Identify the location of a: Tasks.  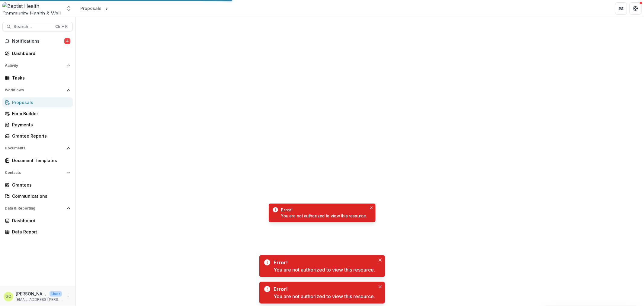
(37, 77).